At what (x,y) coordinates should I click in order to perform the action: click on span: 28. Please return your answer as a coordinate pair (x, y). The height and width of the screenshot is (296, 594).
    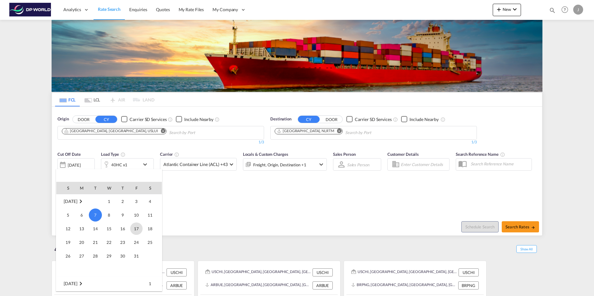
    Looking at the image, I should click on (95, 256).